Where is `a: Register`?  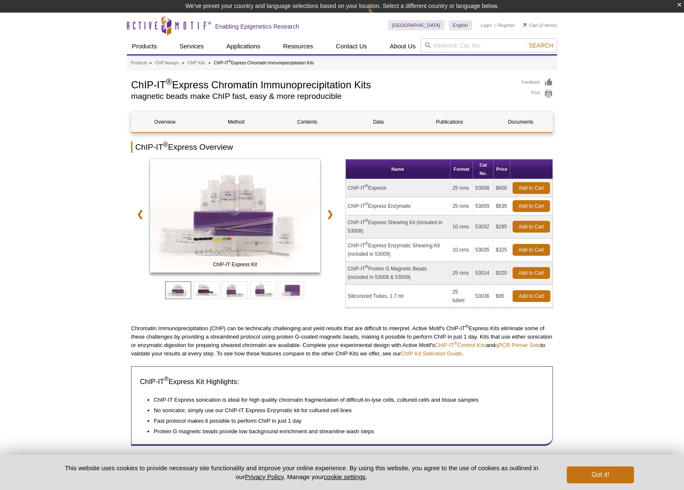
a: Register is located at coordinates (506, 25).